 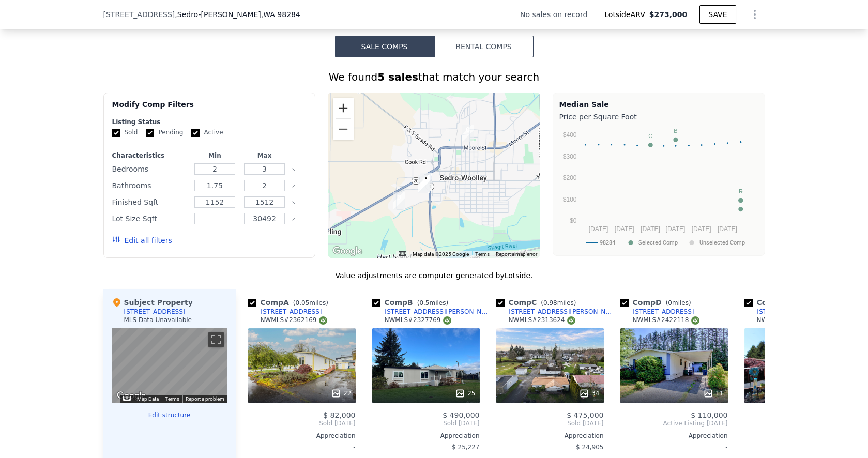 What do you see at coordinates (668, 14) in the screenshot?
I see `span: $273,000` at bounding box center [668, 14].